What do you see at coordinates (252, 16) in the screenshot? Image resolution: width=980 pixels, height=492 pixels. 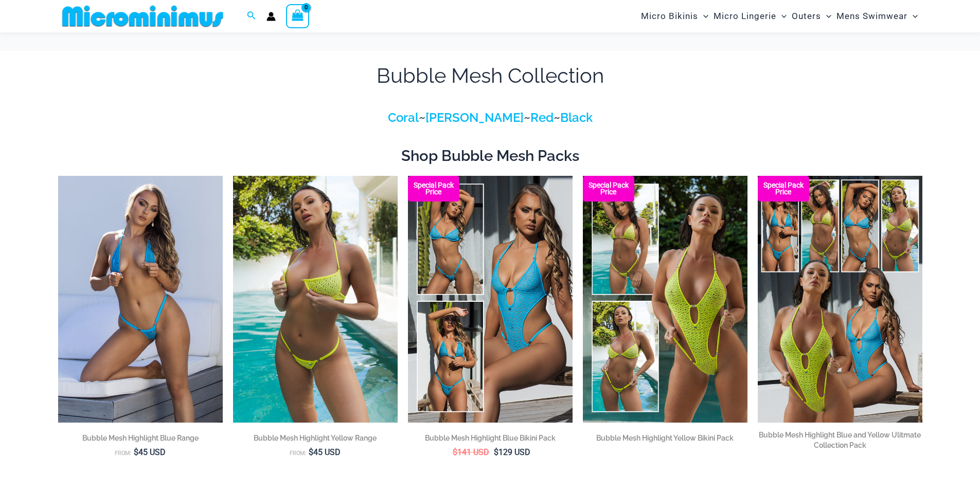 I see `a: Search icon link` at bounding box center [252, 16].